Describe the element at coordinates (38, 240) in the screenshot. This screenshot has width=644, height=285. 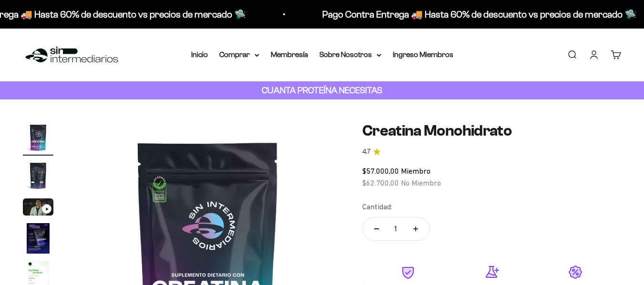
I see `button: Ir al artículo 4` at that location.